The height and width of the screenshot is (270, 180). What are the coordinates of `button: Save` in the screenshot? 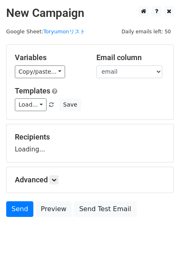 It's located at (70, 105).